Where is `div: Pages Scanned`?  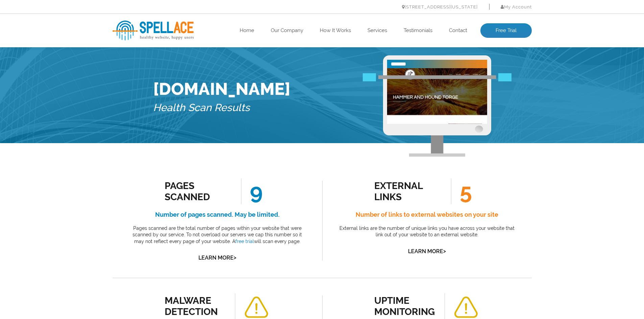
div: Pages Scanned is located at coordinates (195, 192).